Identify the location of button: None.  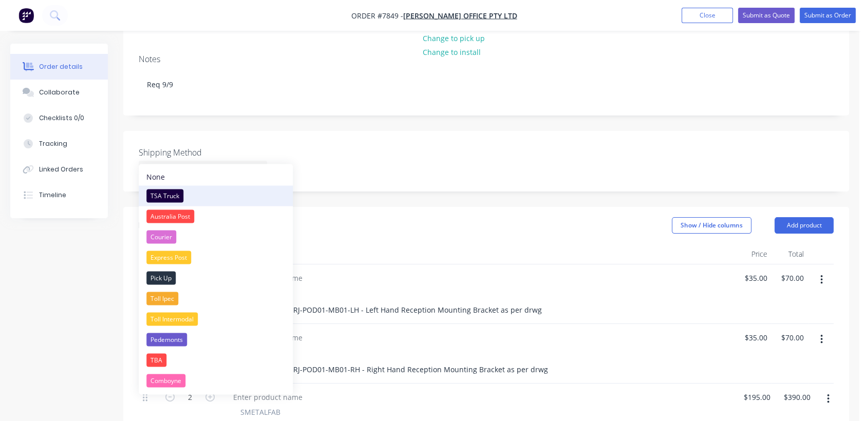
(215, 176).